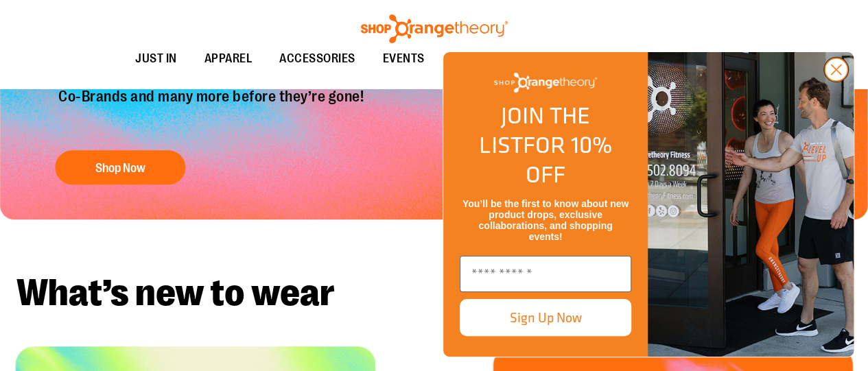  I want to click on h2: What’s new to wear, so click(434, 293).